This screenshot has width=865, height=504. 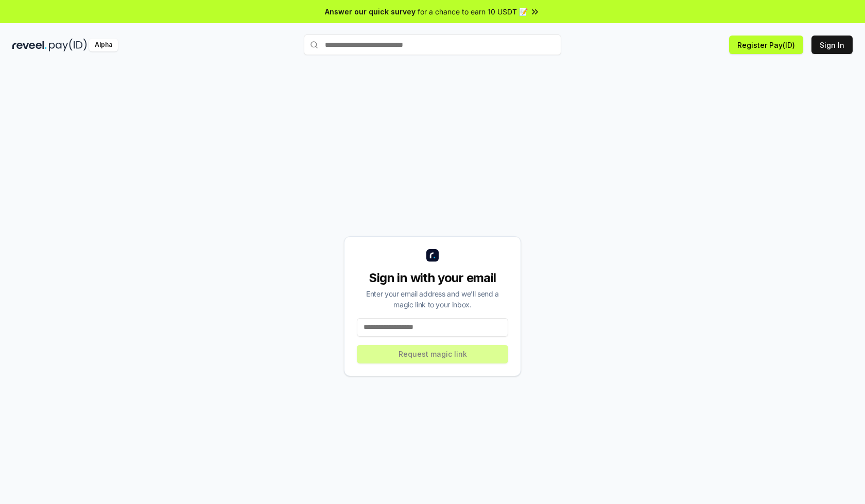 I want to click on button: Register Pay(ID), so click(x=766, y=45).